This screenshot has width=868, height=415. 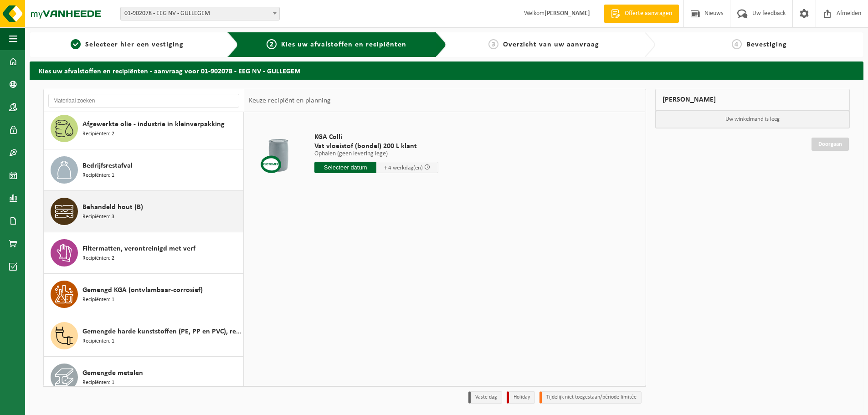 What do you see at coordinates (139, 249) in the screenshot?
I see `span: Filtermatten, verontreinigd met verf` at bounding box center [139, 249].